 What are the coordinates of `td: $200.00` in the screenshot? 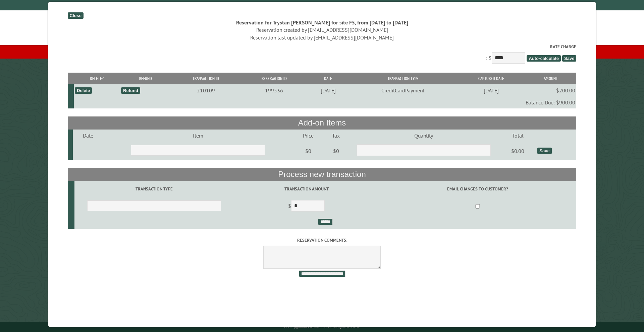 It's located at (551, 90).